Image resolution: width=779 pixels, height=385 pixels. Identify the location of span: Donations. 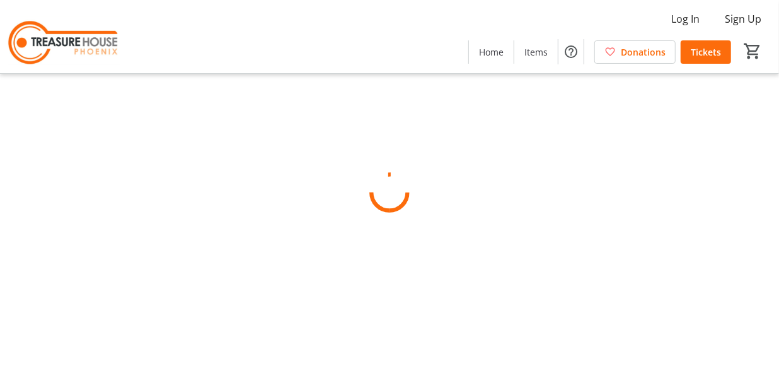
(643, 52).